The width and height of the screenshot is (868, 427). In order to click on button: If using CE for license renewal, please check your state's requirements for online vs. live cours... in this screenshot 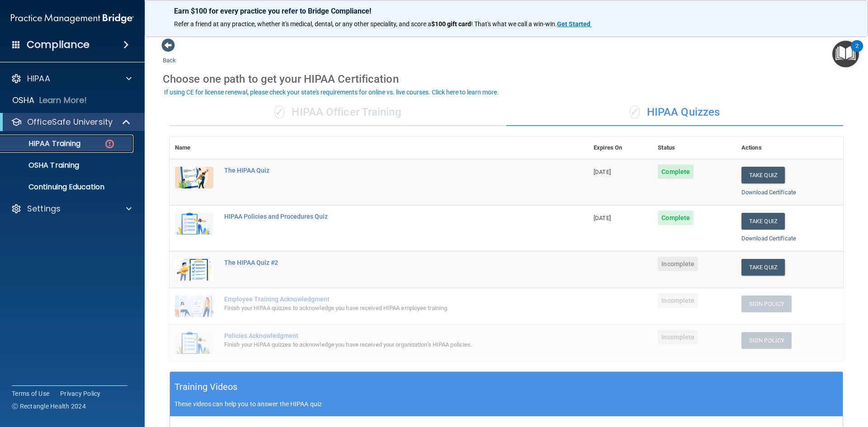, I will do `click(331, 92)`.